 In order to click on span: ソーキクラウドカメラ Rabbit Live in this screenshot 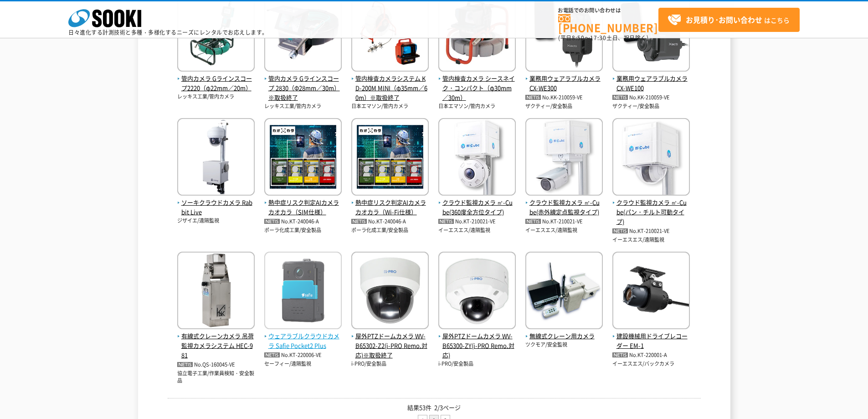, I will do `click(216, 207)`.